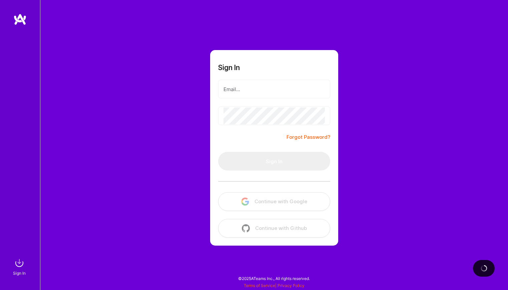  I want to click on h3: Sign In, so click(229, 67).